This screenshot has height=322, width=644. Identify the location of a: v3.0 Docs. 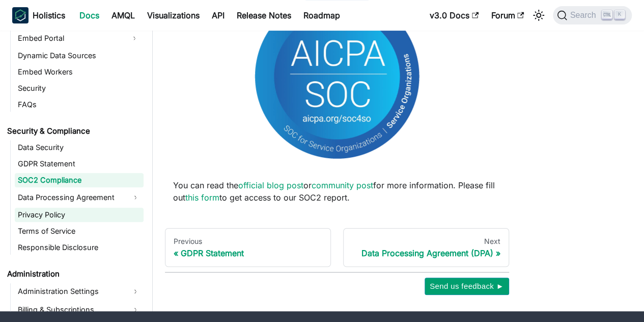
(454, 15).